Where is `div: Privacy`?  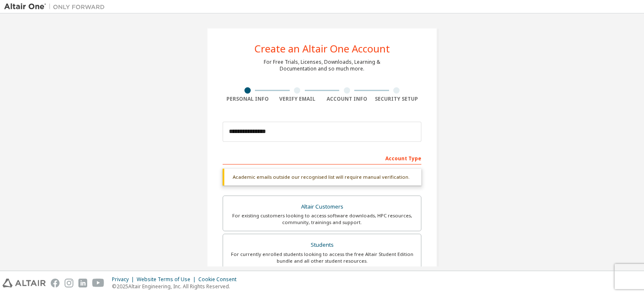
div: Privacy is located at coordinates (124, 279).